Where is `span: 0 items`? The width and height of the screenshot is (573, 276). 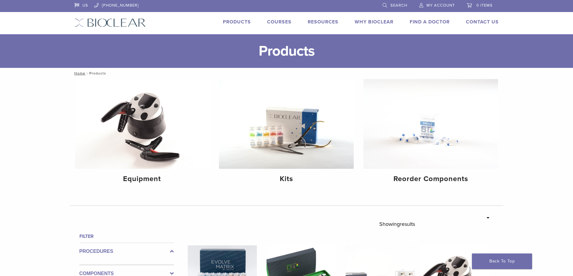 span: 0 items is located at coordinates (485, 5).